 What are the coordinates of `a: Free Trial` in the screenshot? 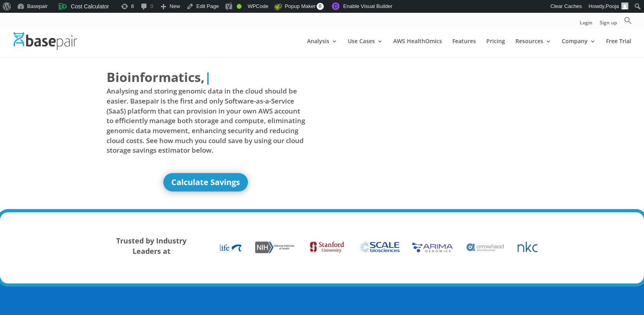 It's located at (619, 47).